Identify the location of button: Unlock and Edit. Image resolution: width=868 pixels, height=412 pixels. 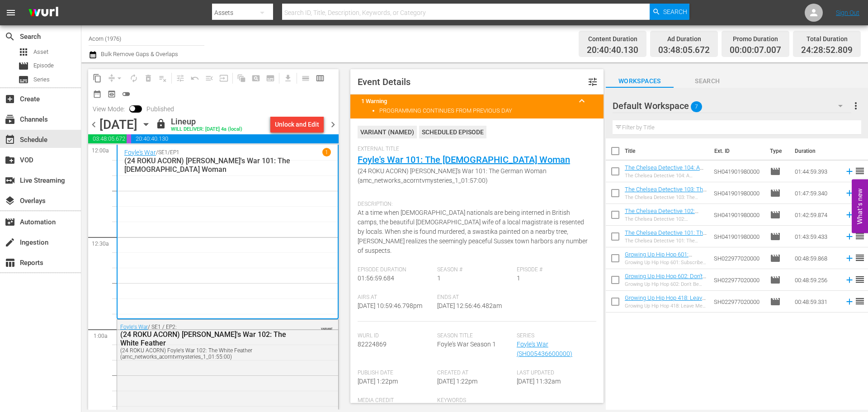
(297, 124).